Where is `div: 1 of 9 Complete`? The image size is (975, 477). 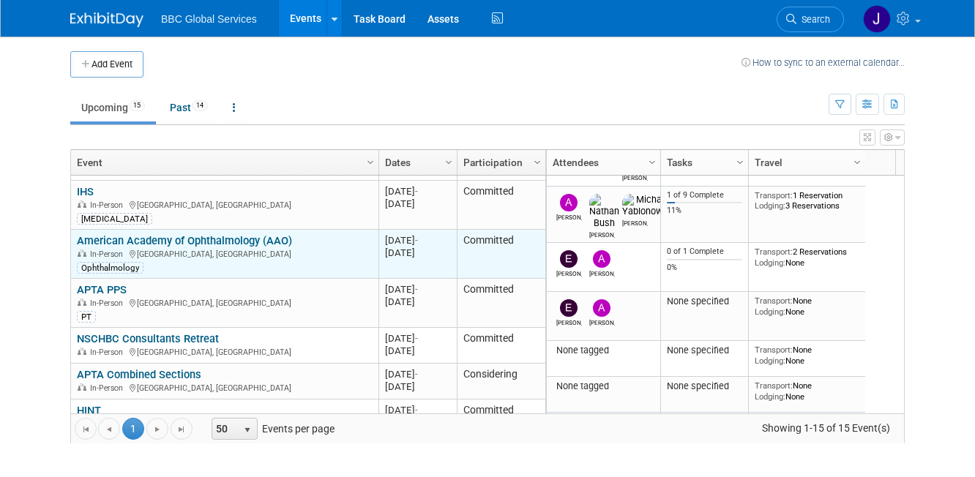 div: 1 of 9 Complete is located at coordinates (705, 195).